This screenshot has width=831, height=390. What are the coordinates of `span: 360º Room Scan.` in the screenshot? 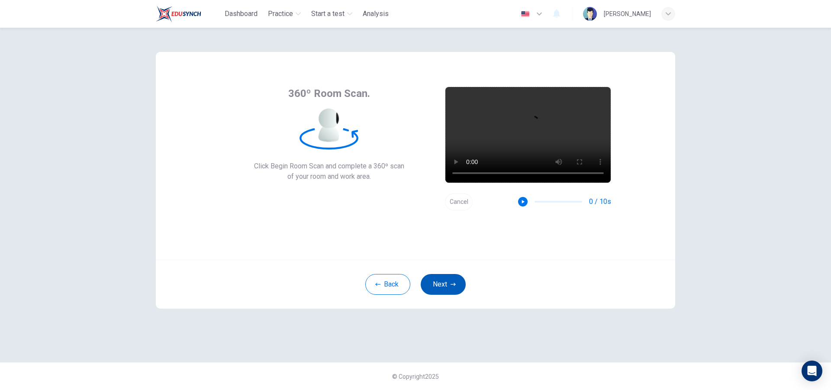 It's located at (329, 94).